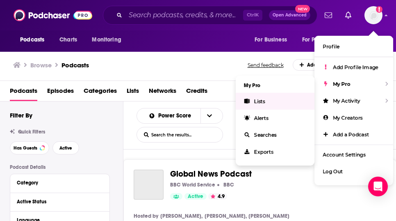 This screenshot has height=221, width=396. What do you see at coordinates (60, 92) in the screenshot?
I see `a: Episodes` at bounding box center [60, 92].